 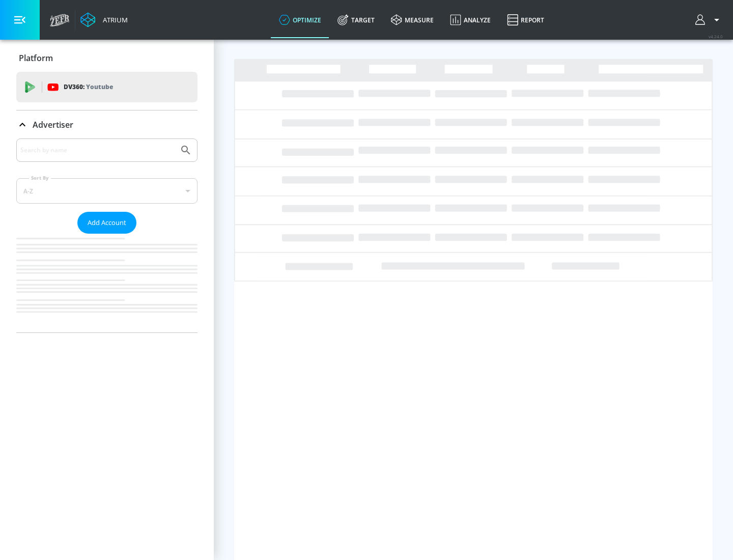 What do you see at coordinates (107, 191) in the screenshot?
I see `div: A-Z` at bounding box center [107, 191].